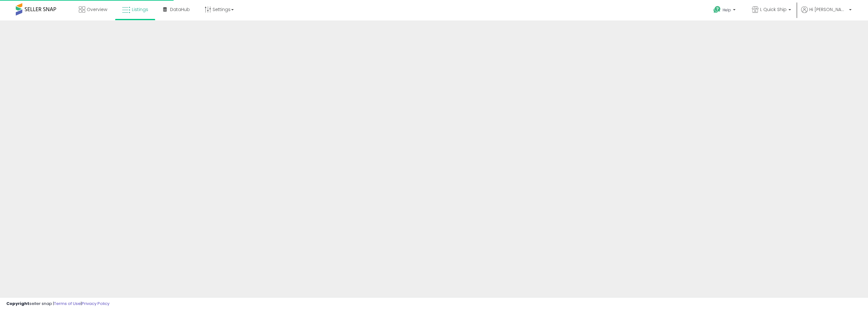 This screenshot has width=868, height=310. I want to click on span: Listings, so click(140, 9).